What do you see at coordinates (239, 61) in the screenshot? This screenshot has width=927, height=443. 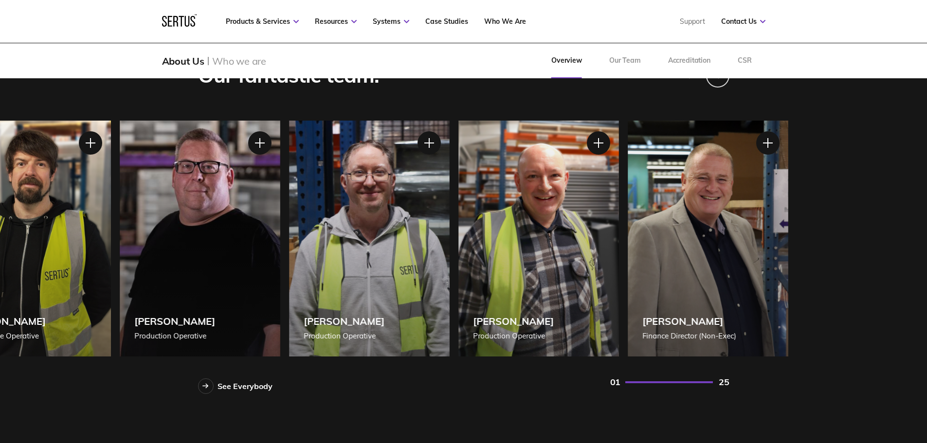 I see `div: Who we are` at bounding box center [239, 61].